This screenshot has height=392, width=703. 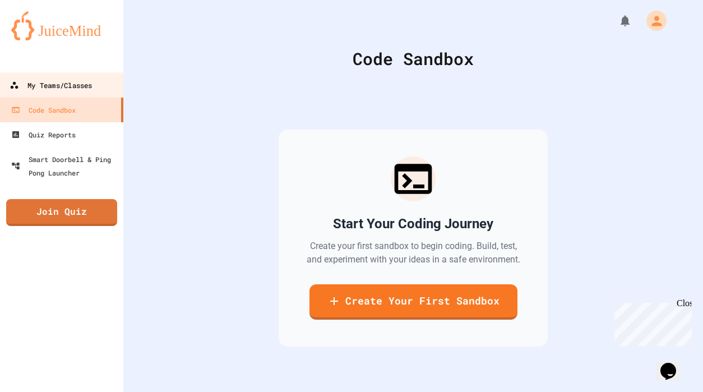 I want to click on img: logo-orange.svg, so click(x=62, y=26).